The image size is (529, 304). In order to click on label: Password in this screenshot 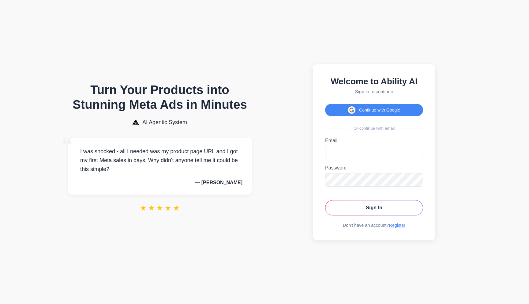, I will do `click(374, 168)`.